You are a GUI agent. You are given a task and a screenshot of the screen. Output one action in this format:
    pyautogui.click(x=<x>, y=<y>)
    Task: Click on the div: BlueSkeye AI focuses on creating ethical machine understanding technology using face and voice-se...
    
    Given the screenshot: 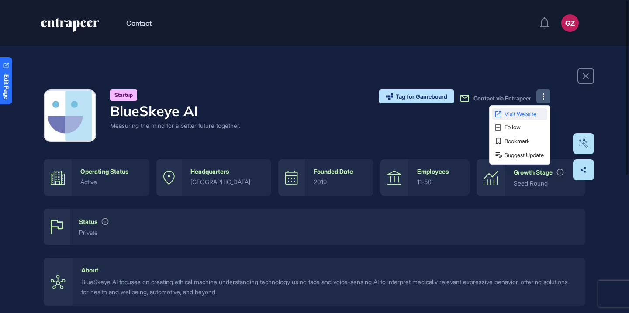 What is the action you would take?
    pyautogui.click(x=329, y=287)
    